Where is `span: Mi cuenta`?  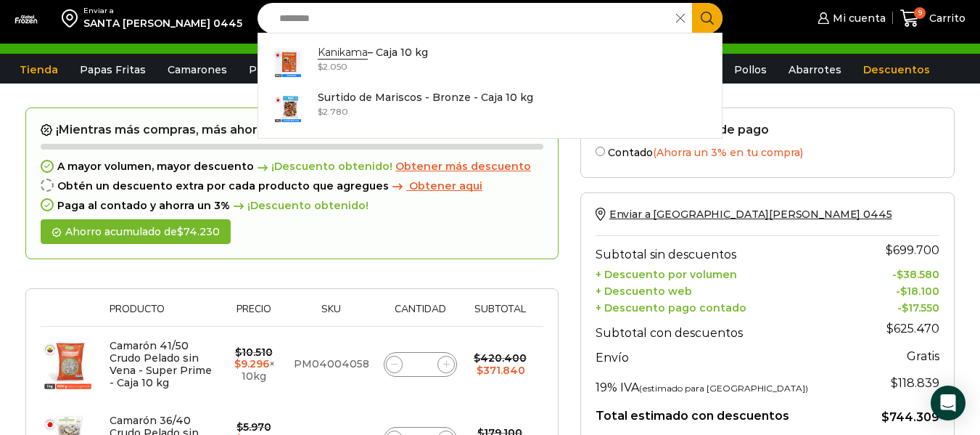 span: Mi cuenta is located at coordinates (858, 18).